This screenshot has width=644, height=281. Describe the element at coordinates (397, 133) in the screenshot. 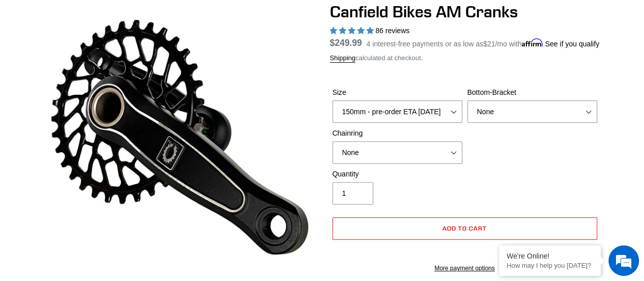

I see `label: Chainring` at that location.